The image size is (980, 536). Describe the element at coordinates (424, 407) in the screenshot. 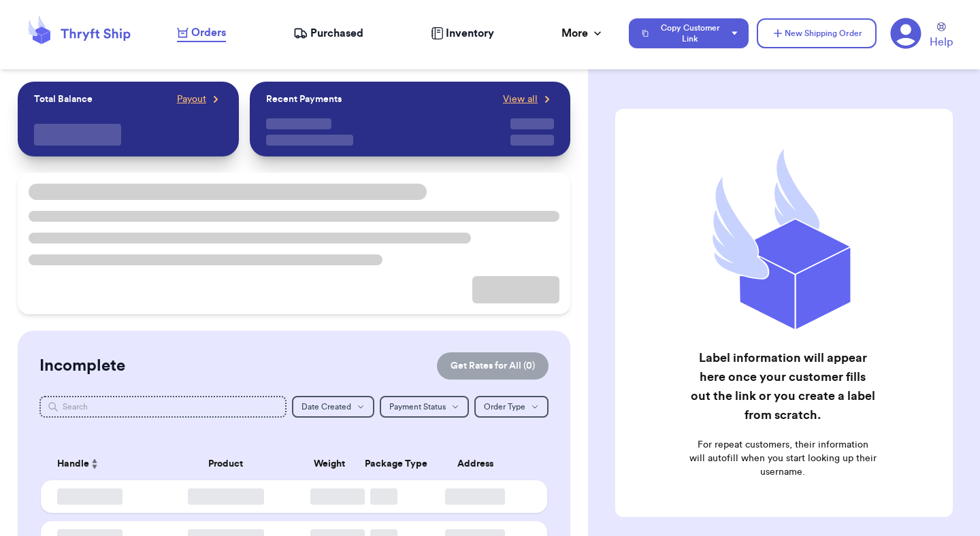

I see `button: Payment Status` at that location.